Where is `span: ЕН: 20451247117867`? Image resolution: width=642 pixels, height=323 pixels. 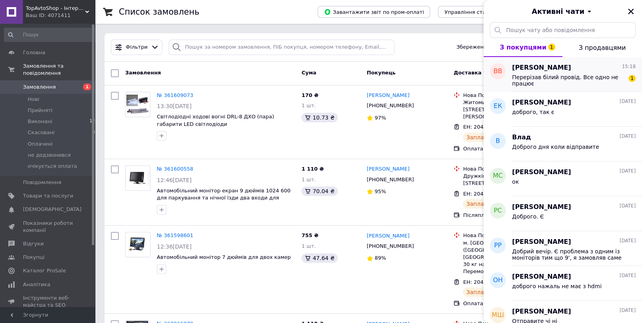
span: ЕН: 20451247117867 is located at coordinates (491, 127).